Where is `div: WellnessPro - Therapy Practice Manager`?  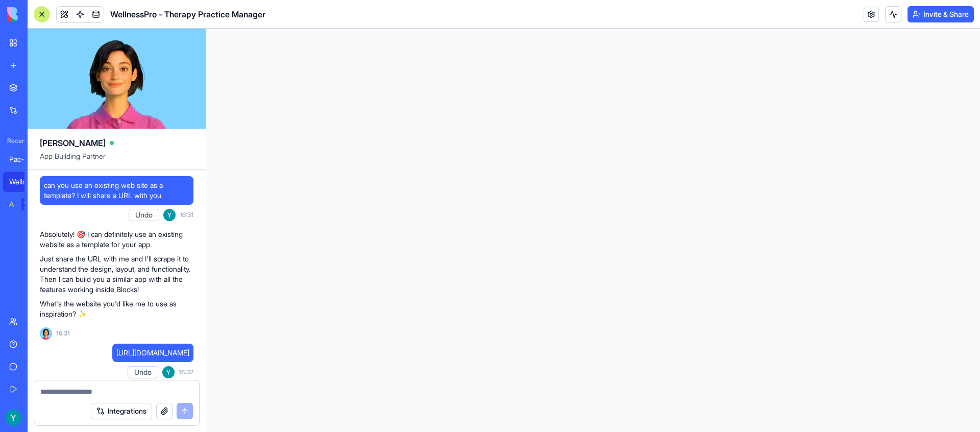
div: WellnessPro - Therapy Practice Manager is located at coordinates (23, 182).